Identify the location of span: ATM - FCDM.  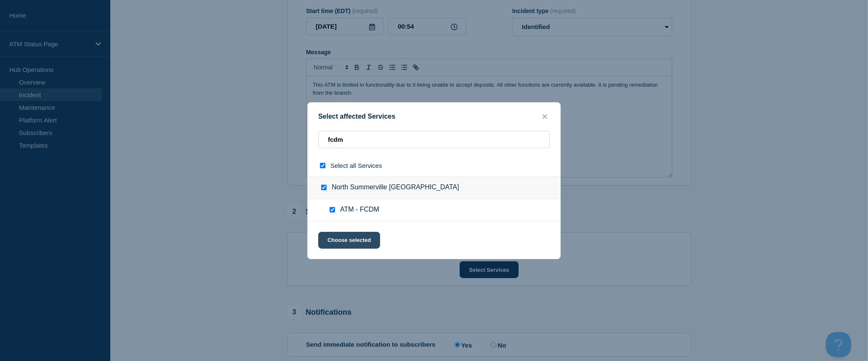
(360, 210).